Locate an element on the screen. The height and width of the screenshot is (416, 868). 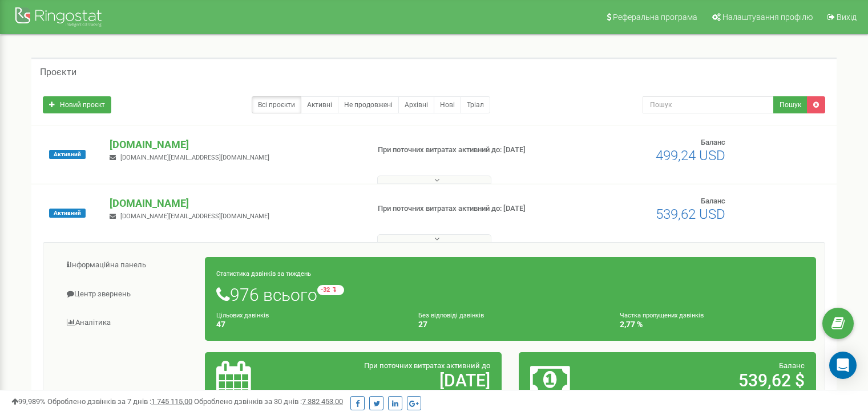
h4: 2,77 % is located at coordinates (713, 325).